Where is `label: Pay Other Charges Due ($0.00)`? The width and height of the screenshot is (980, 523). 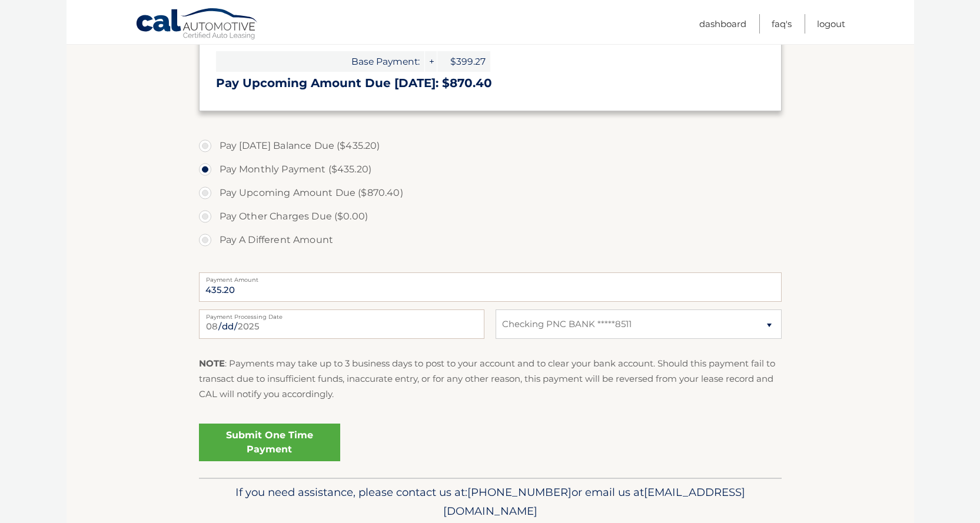
label: Pay Other Charges Due ($0.00) is located at coordinates (490, 217).